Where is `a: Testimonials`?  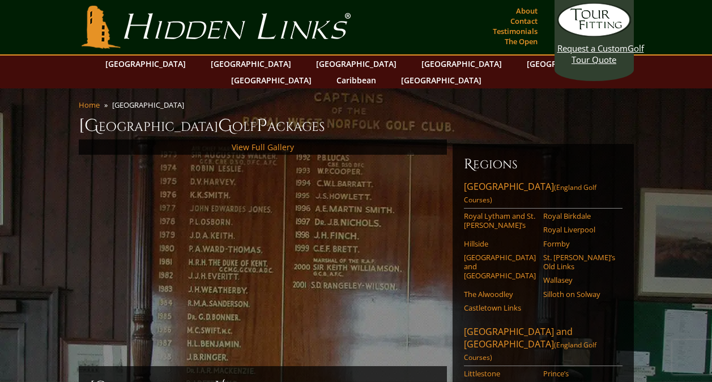
a: Testimonials is located at coordinates (515, 31).